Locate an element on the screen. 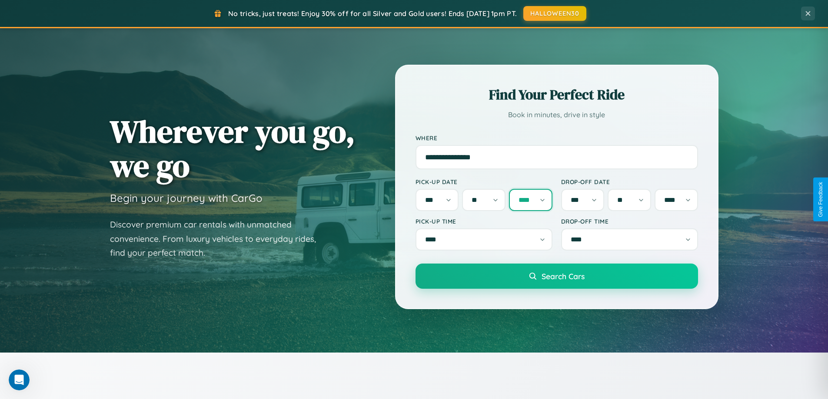  h2: Find Your Perfect Ride is located at coordinates (557, 95).